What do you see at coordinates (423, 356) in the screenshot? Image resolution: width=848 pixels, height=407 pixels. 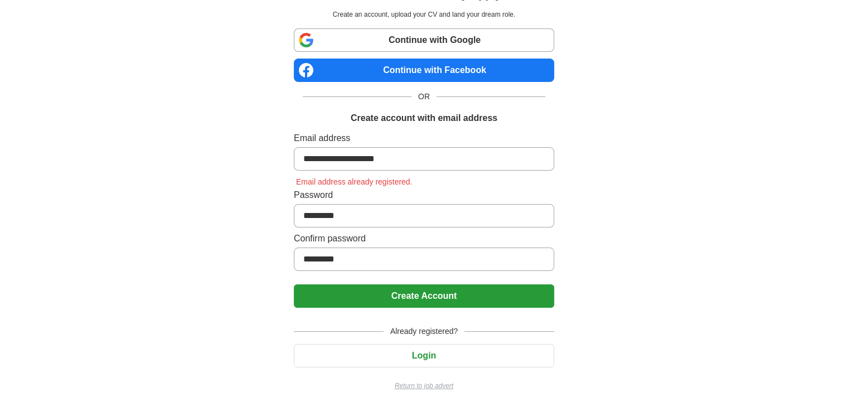 I see `button: Login` at bounding box center [423, 356].